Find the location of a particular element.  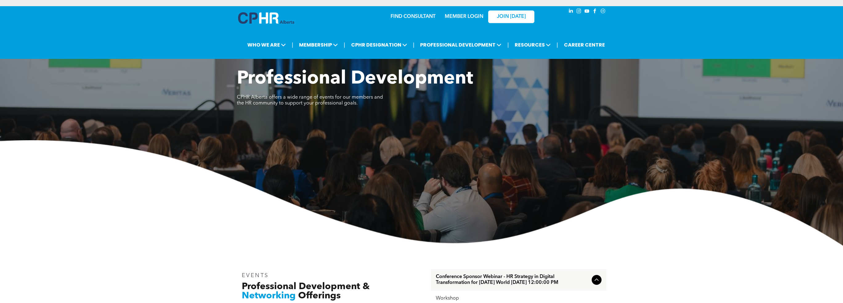

span: MEMBERSHIP is located at coordinates (319, 45).